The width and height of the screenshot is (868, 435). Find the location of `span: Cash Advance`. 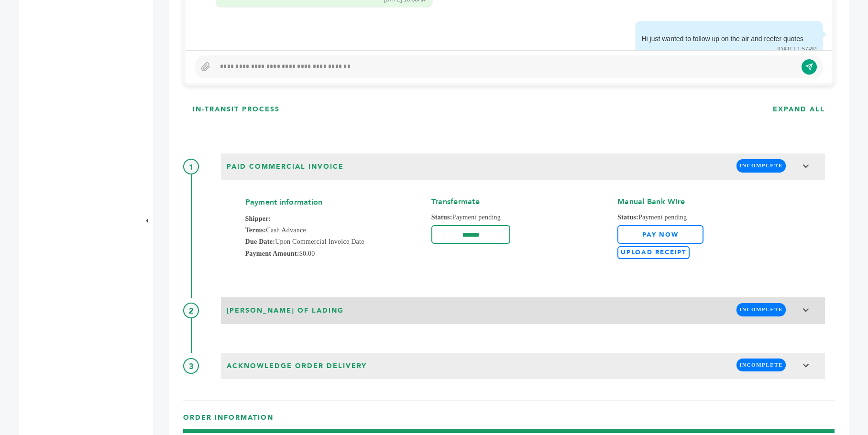

span: Cash Advance is located at coordinates (336, 230).